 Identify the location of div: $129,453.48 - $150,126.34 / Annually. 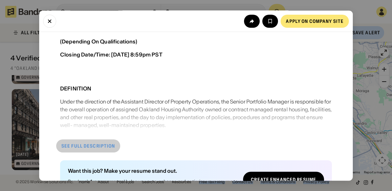
(107, 29).